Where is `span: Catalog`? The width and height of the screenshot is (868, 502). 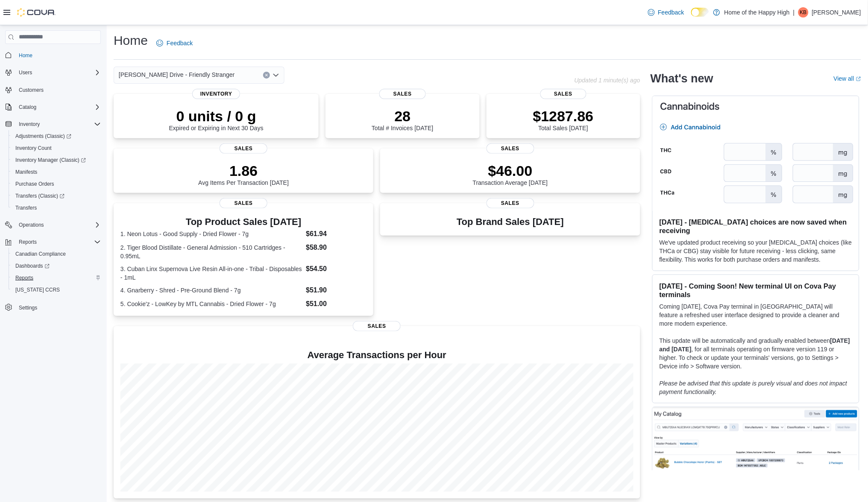
span: Catalog is located at coordinates (27, 107).